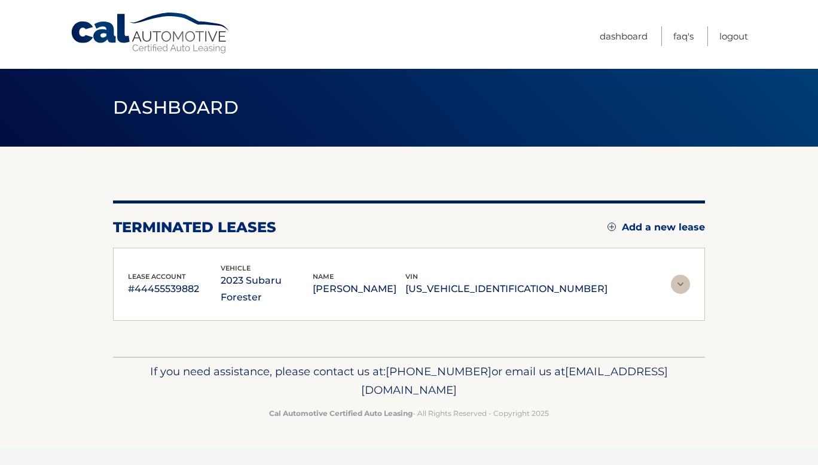 The width and height of the screenshot is (818, 465). I want to click on span: vin, so click(412, 276).